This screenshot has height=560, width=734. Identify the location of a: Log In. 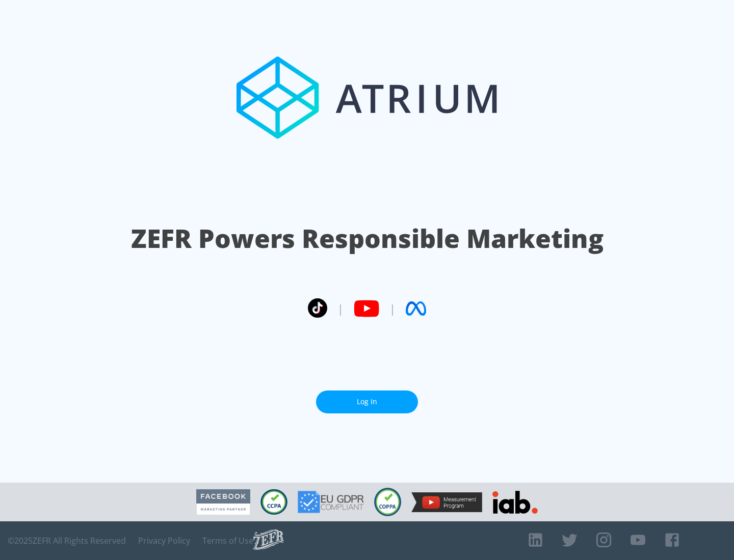
(367, 402).